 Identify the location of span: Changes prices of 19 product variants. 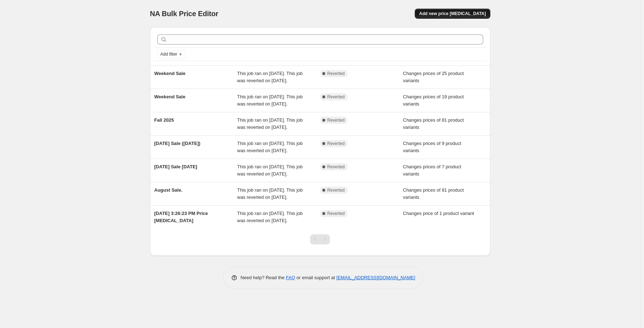
(433, 100).